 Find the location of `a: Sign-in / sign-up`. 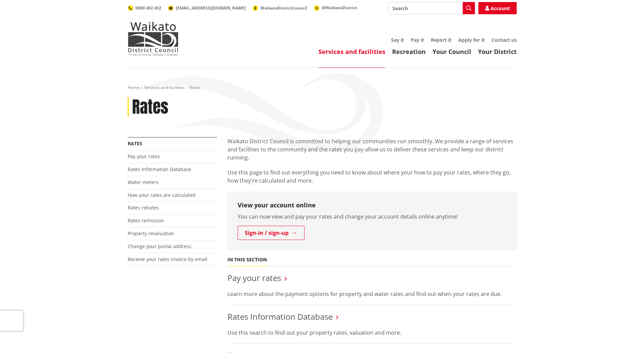

a: Sign-in / sign-up is located at coordinates (271, 233).